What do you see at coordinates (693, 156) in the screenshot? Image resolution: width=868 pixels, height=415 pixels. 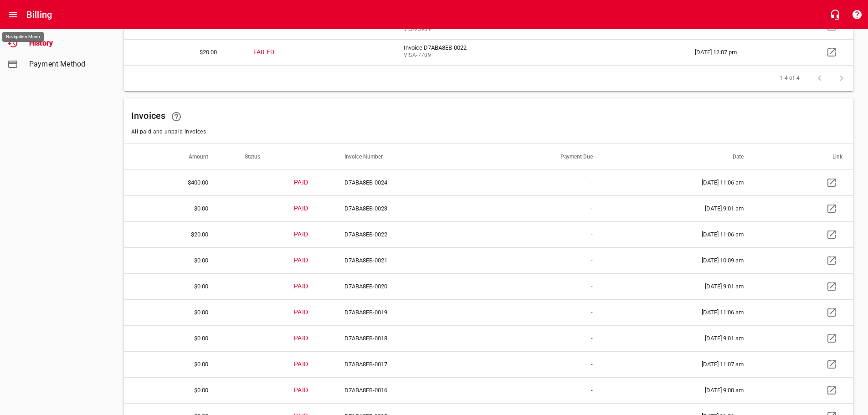 I see `th: Date` at bounding box center [693, 156].